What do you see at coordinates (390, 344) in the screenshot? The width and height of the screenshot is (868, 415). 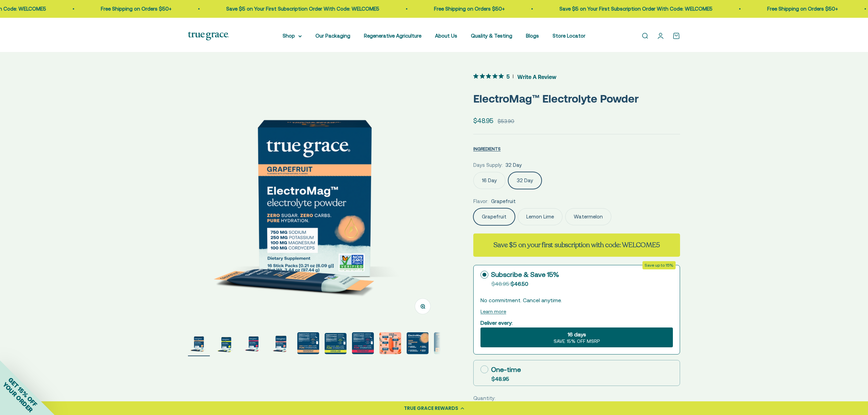 I see `button: Go to item 8` at bounding box center [390, 344].